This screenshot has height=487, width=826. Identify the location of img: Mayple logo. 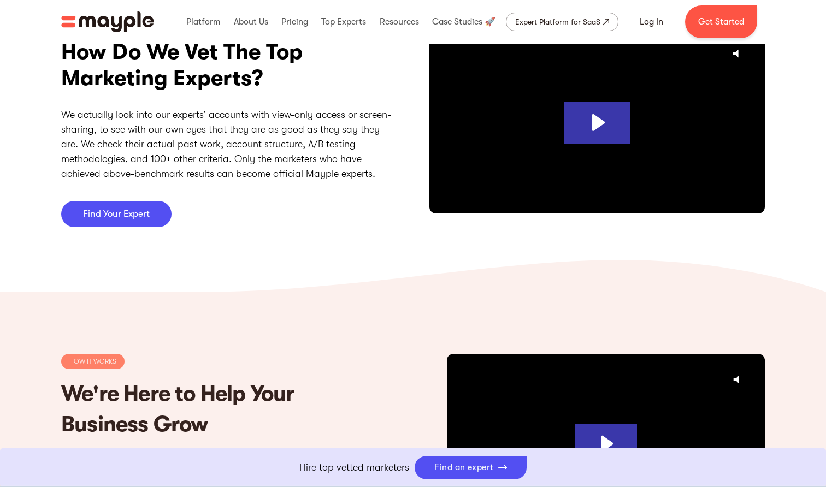
(108, 22).